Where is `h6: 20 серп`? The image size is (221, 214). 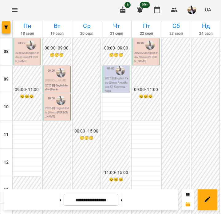
h6: 20 серп is located at coordinates (87, 33).